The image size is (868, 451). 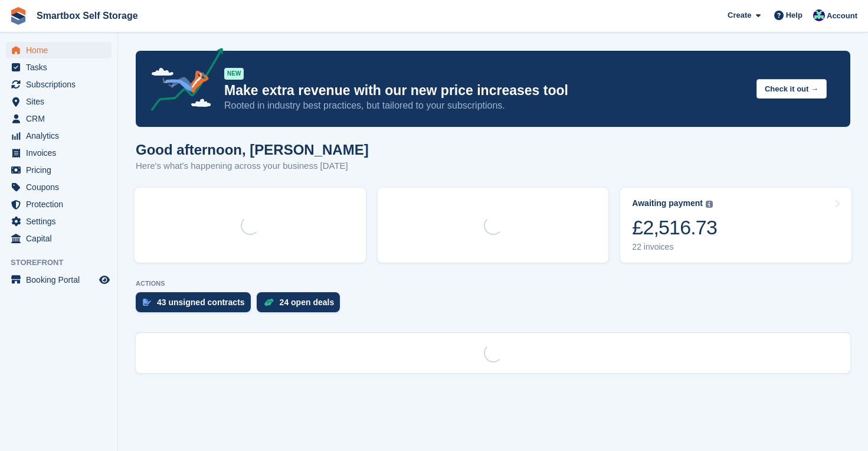 I want to click on span: Account, so click(x=842, y=16).